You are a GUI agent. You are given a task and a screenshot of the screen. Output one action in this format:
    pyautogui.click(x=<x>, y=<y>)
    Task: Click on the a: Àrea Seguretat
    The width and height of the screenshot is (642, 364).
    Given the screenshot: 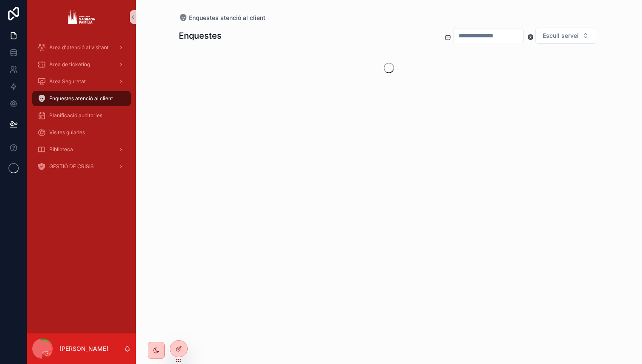 What is the action you would take?
    pyautogui.click(x=81, y=81)
    